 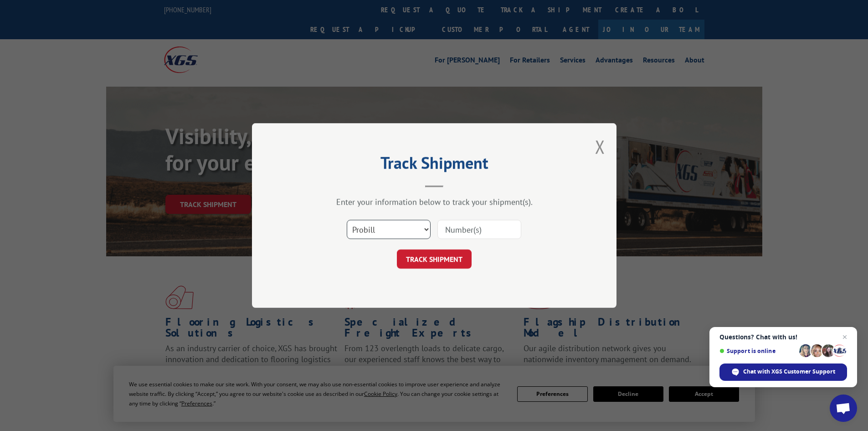 I want to click on h2: Track Shipment, so click(x=434, y=165).